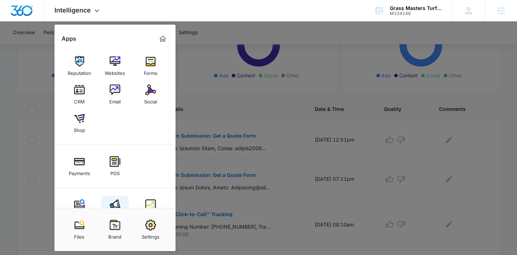 Image resolution: width=517 pixels, height=255 pixels. I want to click on a: Intelligence, so click(151, 209).